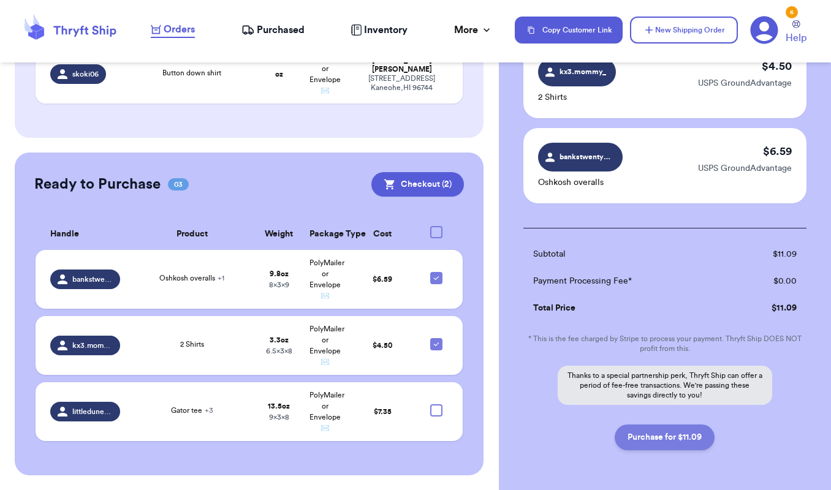 This screenshot has width=831, height=490. I want to click on p: 2 Shirts, so click(577, 97).